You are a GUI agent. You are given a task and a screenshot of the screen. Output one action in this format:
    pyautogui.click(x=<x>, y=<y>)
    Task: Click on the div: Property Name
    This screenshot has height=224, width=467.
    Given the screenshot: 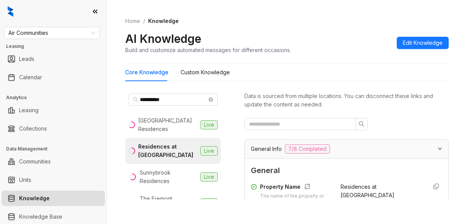 What is the action you would take?
    pyautogui.click(x=296, y=187)
    